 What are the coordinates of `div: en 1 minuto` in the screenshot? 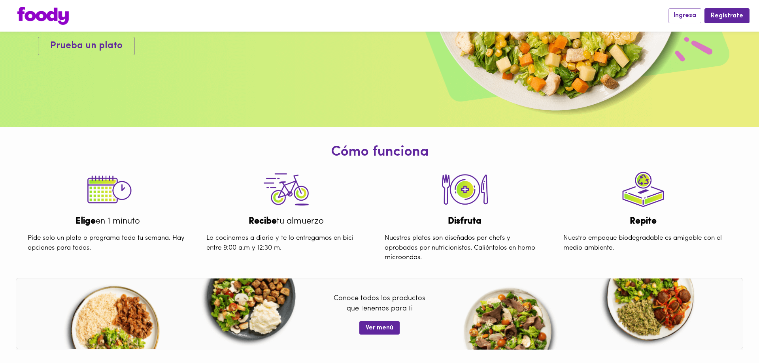 It's located at (108, 221).